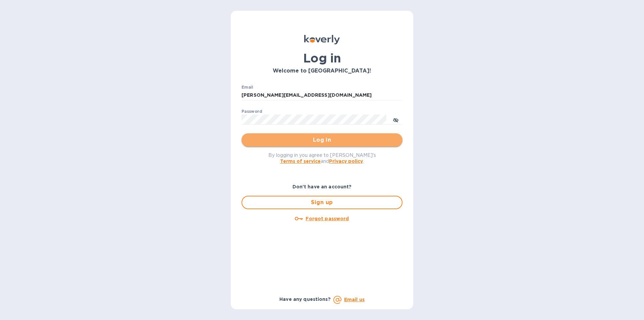  What do you see at coordinates (327, 218) in the screenshot?
I see `u: Forgot password` at bounding box center [327, 218].